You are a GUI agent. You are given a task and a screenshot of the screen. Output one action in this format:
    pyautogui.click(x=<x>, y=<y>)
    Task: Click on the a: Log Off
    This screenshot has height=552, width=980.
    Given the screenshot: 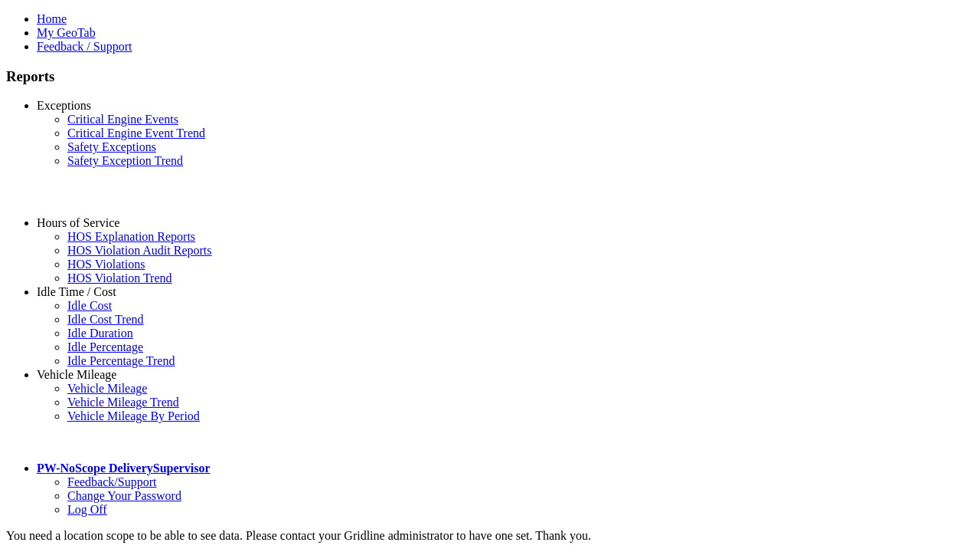 What is the action you would take?
    pyautogui.click(x=88, y=509)
    